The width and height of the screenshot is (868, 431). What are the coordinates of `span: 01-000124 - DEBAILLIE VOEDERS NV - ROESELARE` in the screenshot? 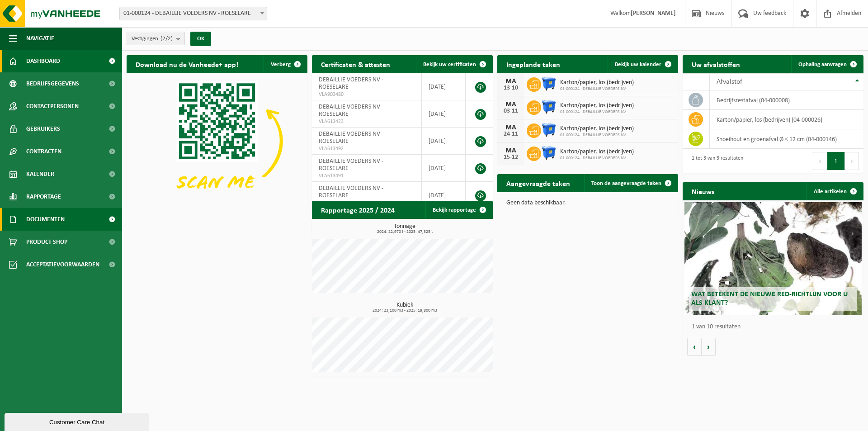 It's located at (193, 14).